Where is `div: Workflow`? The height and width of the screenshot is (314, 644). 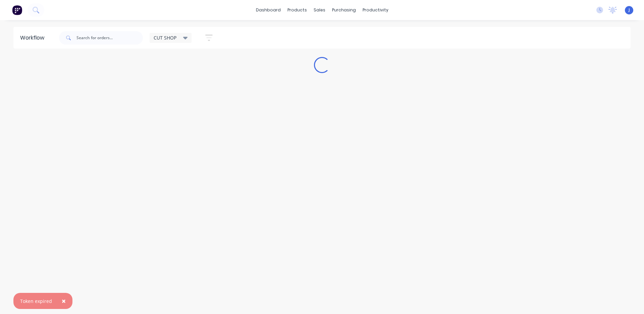
div: Workflow is located at coordinates (34, 38).